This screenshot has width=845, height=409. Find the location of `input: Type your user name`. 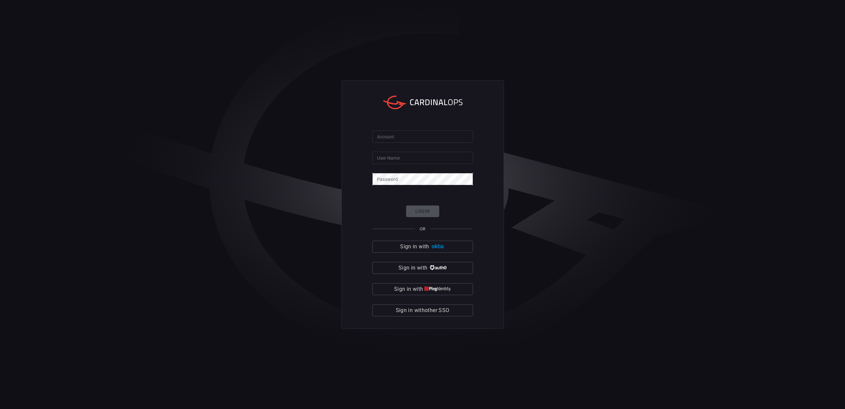

input: Type your user name is located at coordinates (423, 158).